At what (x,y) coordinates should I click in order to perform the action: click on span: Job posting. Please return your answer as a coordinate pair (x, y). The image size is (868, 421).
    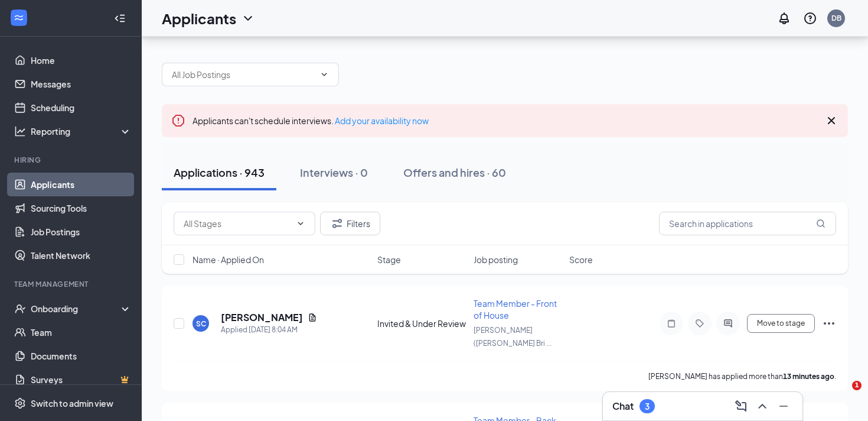
    Looking at the image, I should click on (495, 260).